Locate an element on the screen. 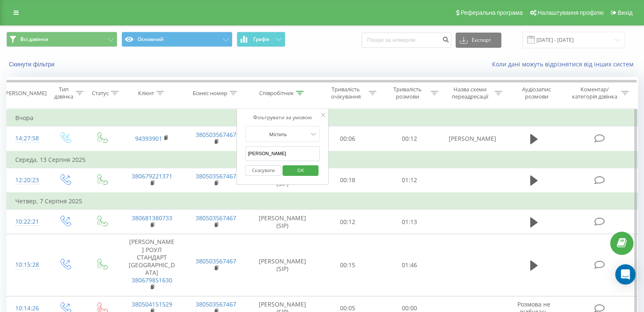 This screenshot has width=644, height=312. div: 14:27:58 is located at coordinates (26, 138).